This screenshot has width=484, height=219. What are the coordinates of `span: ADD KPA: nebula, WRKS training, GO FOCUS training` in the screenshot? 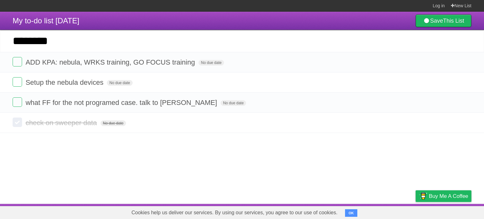 It's located at (111, 62).